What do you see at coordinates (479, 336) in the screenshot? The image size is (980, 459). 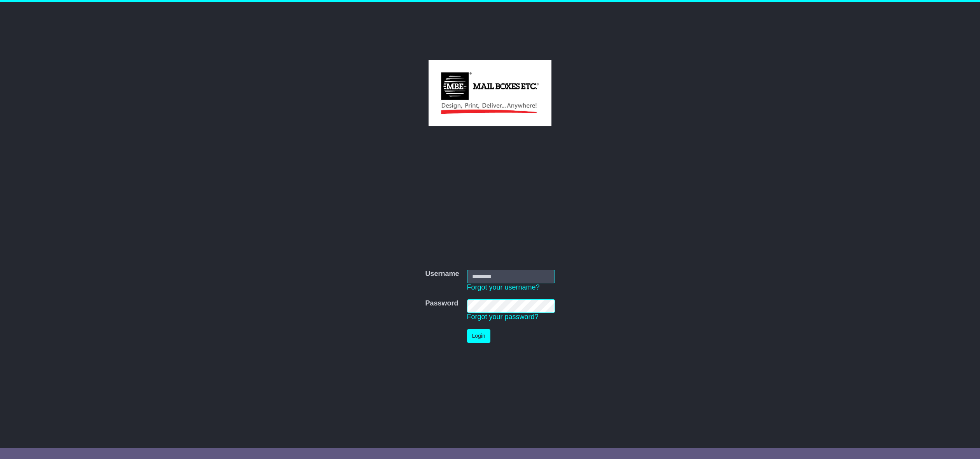 I see `button: Login` at bounding box center [479, 336].